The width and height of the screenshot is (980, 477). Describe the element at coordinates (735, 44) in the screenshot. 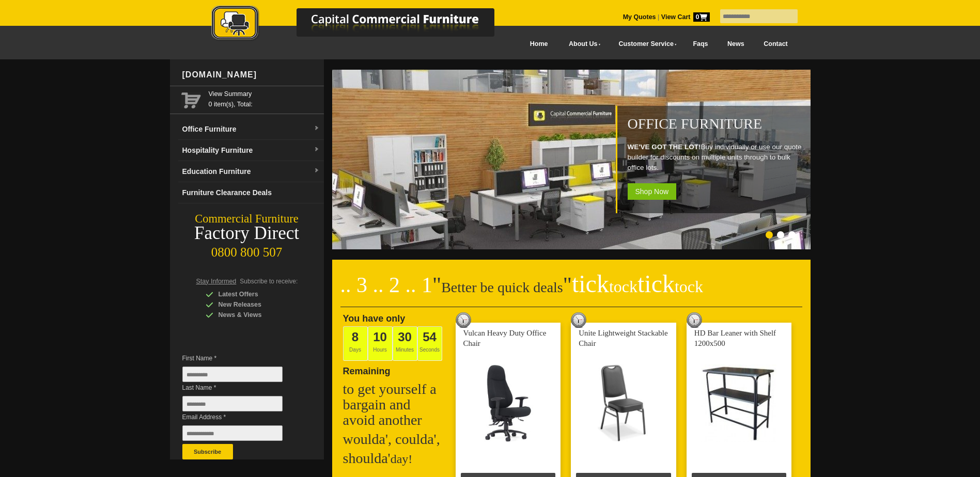

I see `a: News` at that location.